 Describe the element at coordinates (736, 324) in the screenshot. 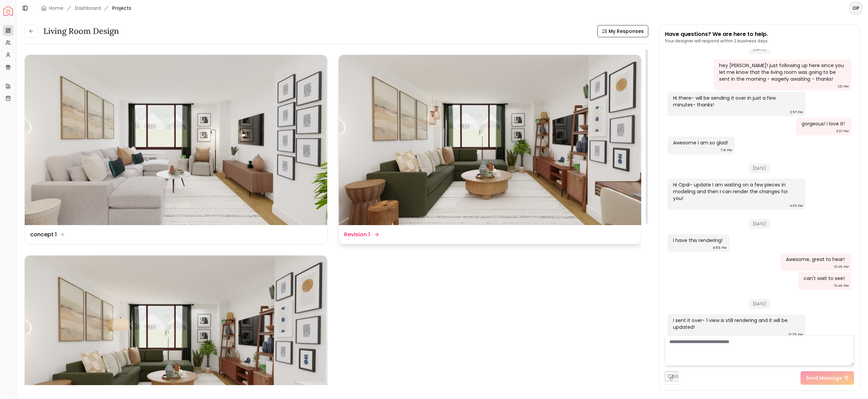

I see `div: I sent it over- 1 view is still rendering and it will be updated!` at that location.